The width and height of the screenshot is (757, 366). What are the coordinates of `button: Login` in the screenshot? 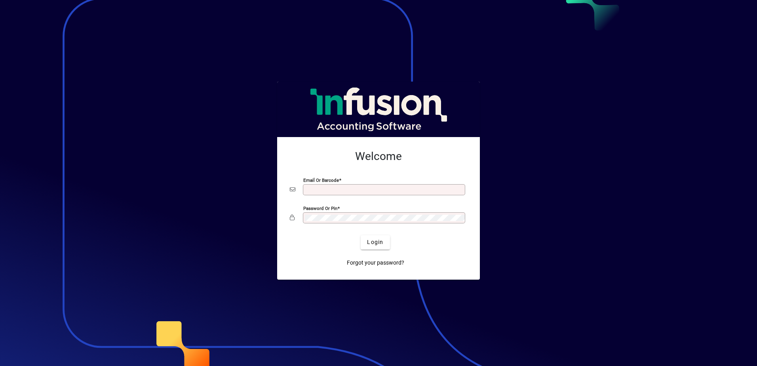 It's located at (375, 242).